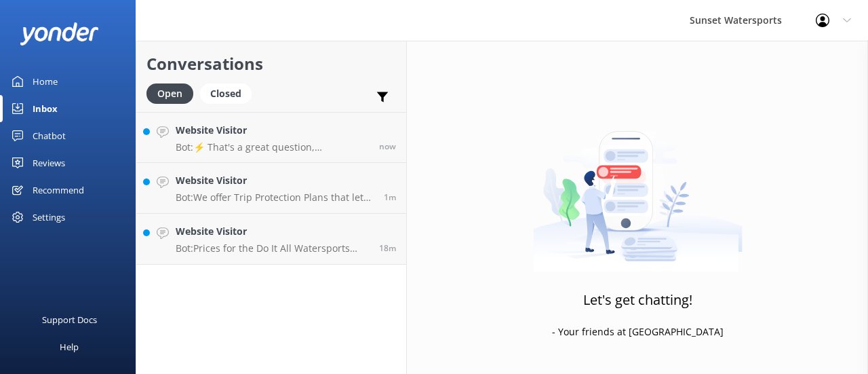  I want to click on div: Closed, so click(226, 93).